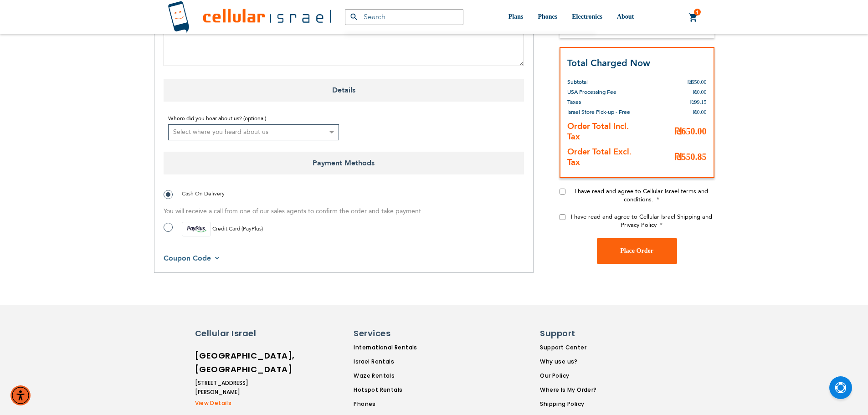 The height and width of the screenshot is (415, 868). I want to click on strong: Order Total Incl. Tax, so click(598, 132).